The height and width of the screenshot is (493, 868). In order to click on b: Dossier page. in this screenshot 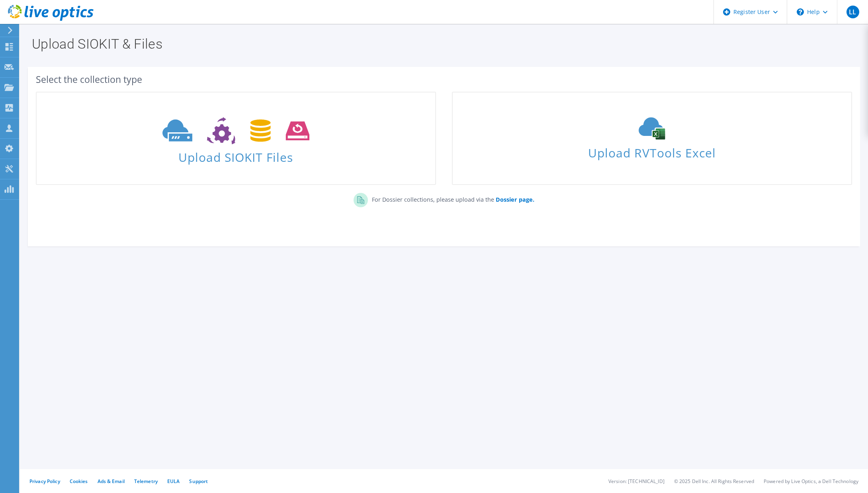, I will do `click(515, 199)`.